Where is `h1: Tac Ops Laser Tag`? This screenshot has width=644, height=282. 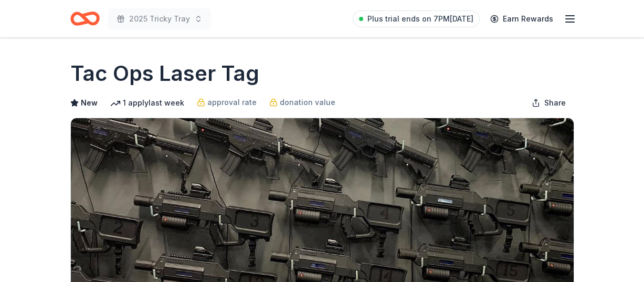
h1: Tac Ops Laser Tag is located at coordinates (165, 73).